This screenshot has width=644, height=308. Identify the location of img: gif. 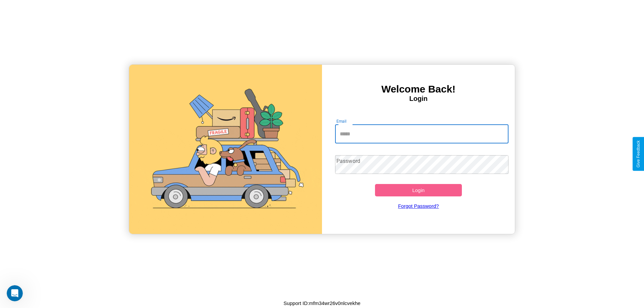
(225, 149).